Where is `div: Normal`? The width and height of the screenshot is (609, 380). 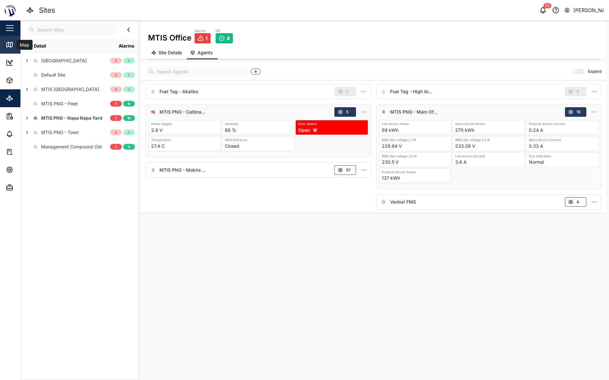 div: Normal is located at coordinates (562, 162).